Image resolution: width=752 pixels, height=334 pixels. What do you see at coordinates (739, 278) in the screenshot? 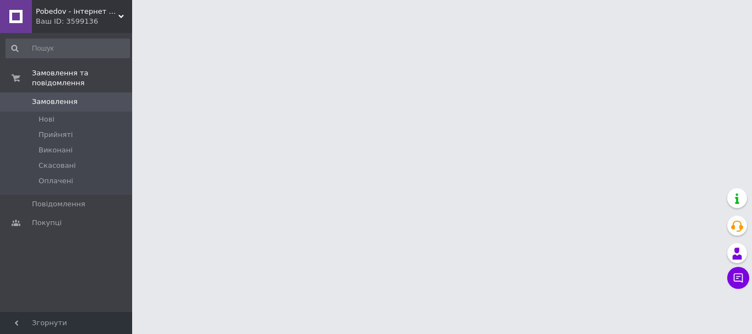
I see `button: Чат з покупцем` at bounding box center [739, 278].